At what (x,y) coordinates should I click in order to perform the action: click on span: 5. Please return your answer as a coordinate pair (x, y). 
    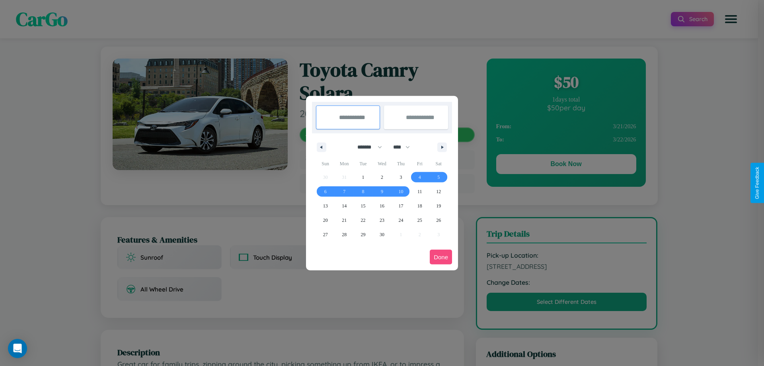
    Looking at the image, I should click on (439, 177).